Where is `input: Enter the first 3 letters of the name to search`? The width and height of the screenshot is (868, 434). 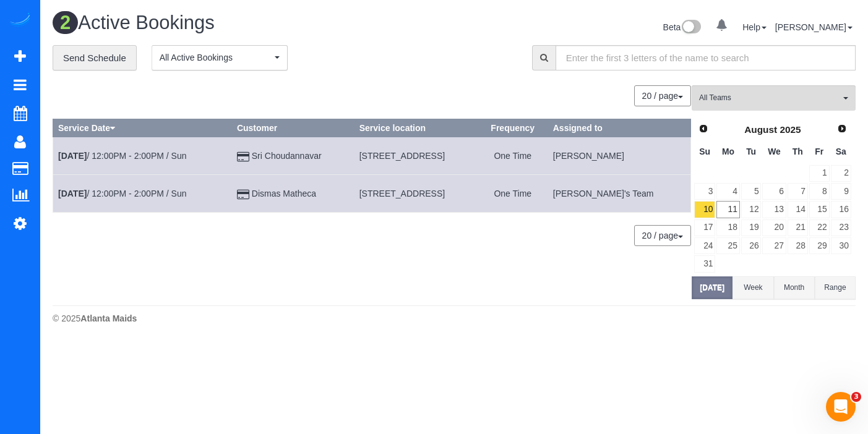 input: Enter the first 3 letters of the name to search is located at coordinates (705, 57).